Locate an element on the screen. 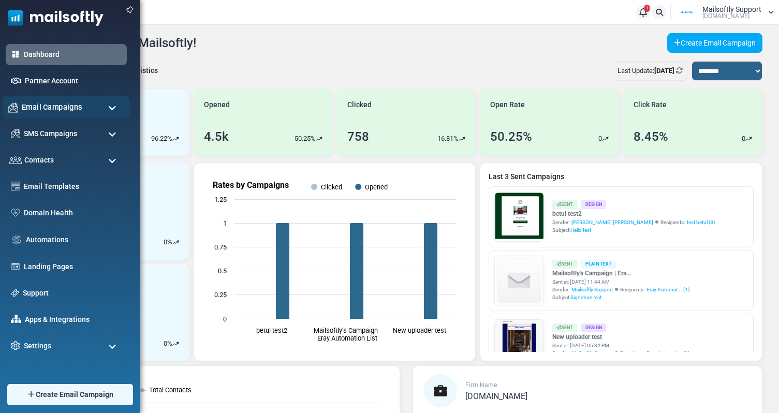 The height and width of the screenshot is (413, 779). div: Plain Text is located at coordinates (598, 264).